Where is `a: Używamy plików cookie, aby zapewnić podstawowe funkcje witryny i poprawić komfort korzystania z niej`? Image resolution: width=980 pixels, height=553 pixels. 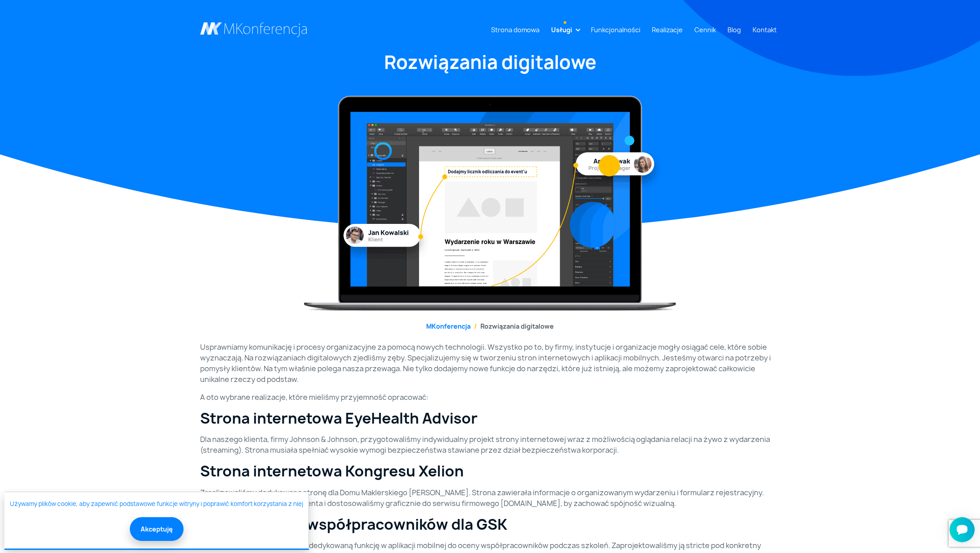 a: Używamy plików cookie, aby zapewnić podstawowe funkcje witryny i poprawić komfort korzystania z niej is located at coordinates (156, 504).